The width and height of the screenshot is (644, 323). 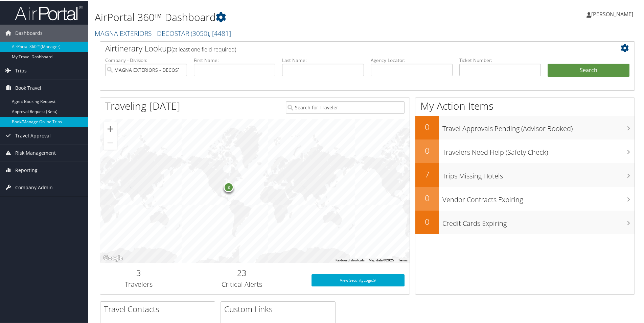 What do you see at coordinates (525, 105) in the screenshot?
I see `h1: My Action Items` at bounding box center [525, 105].